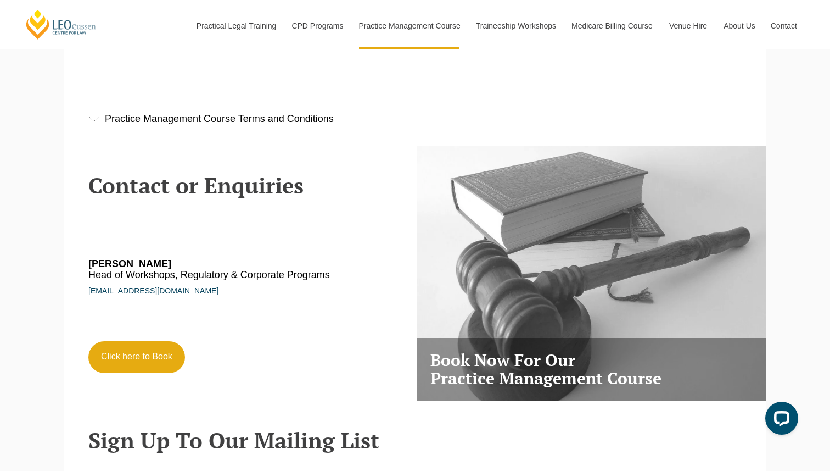 The height and width of the screenshot is (471, 830). Describe the element at coordinates (688, 26) in the screenshot. I see `a: Venue Hire` at that location.